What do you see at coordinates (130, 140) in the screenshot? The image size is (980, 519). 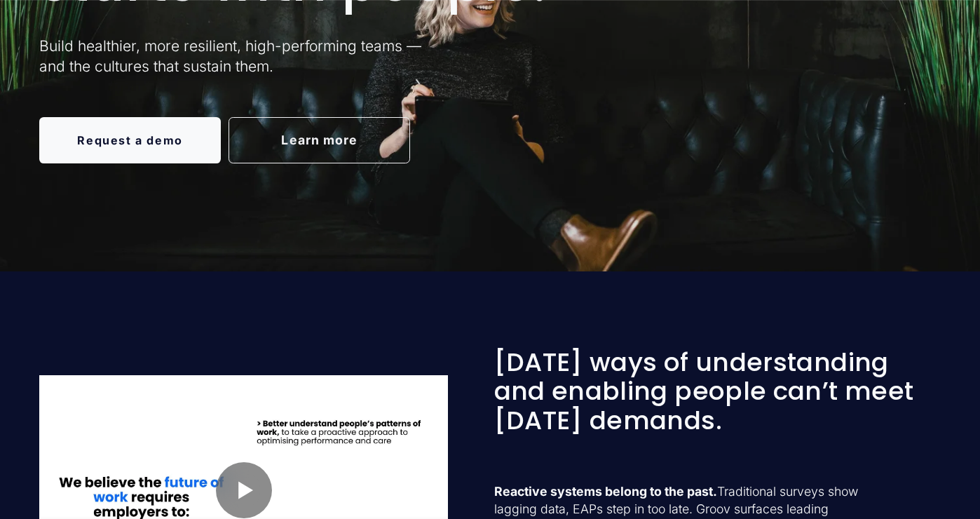 I see `a: Request a demo` at bounding box center [130, 140].